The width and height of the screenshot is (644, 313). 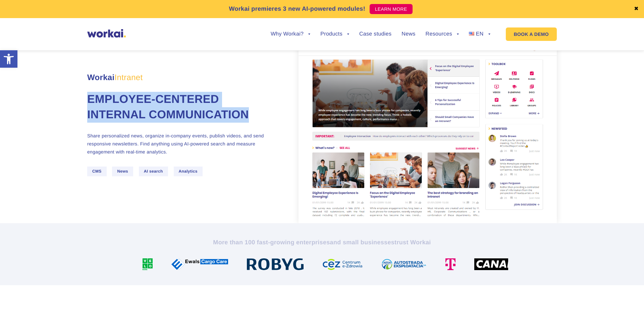 I want to click on p: Share personalized news, organize in-company events, publish videos, and send responsive newslett..., so click(x=179, y=144).